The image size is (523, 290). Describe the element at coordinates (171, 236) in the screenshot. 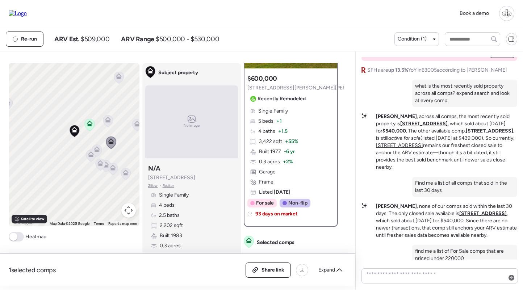

I see `span: Built 1983` at that location.